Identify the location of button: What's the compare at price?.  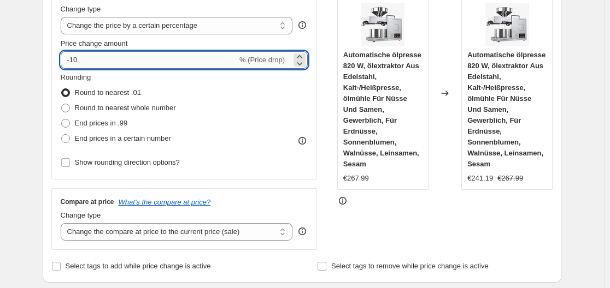
(164, 202).